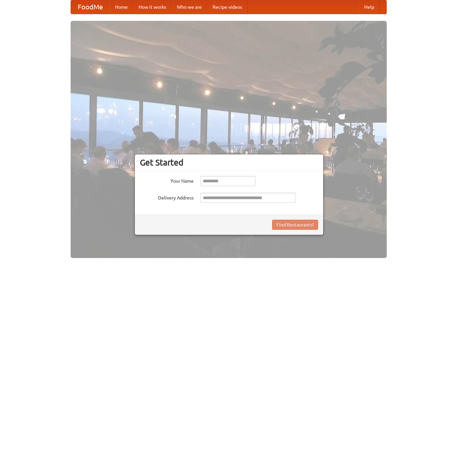 This screenshot has width=457, height=476. What do you see at coordinates (152, 7) in the screenshot?
I see `a: How it works` at bounding box center [152, 7].